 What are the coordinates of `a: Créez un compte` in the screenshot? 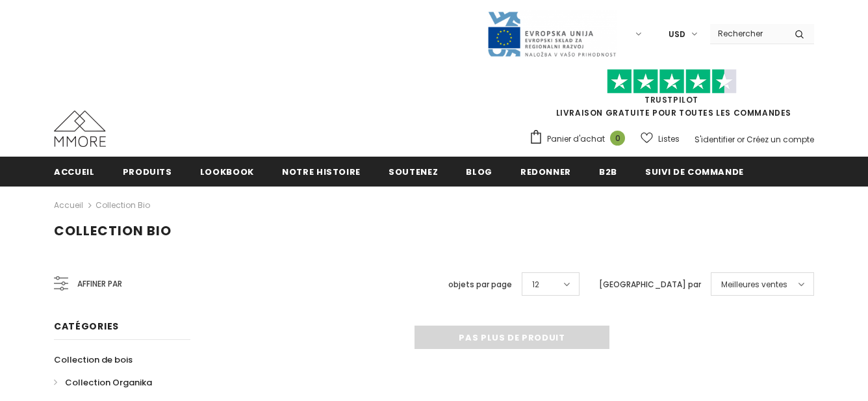 It's located at (781, 139).